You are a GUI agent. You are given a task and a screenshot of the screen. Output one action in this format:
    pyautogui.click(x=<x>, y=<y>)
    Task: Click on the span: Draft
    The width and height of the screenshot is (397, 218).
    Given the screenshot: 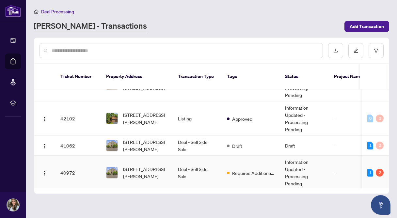 What is the action you would take?
    pyautogui.click(x=237, y=146)
    